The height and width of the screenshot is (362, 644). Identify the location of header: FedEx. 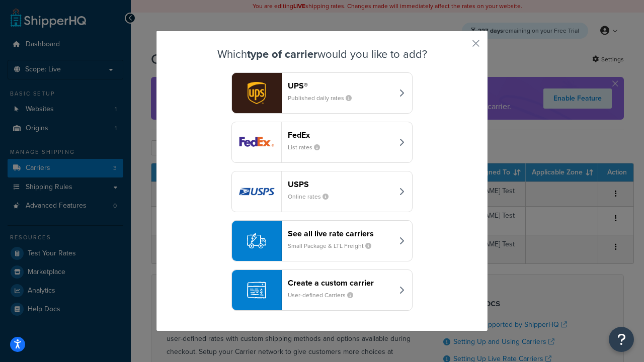
(340, 135).